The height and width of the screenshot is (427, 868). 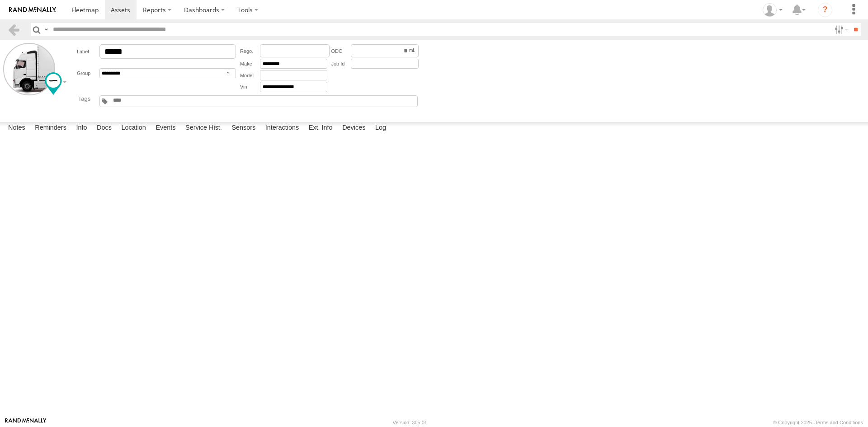 What do you see at coordinates (839, 422) in the screenshot?
I see `a: Terms and Conditions` at bounding box center [839, 422].